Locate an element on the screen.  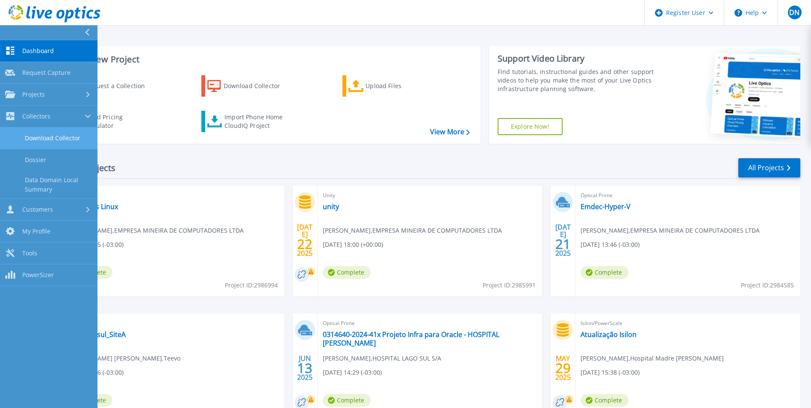
span: Projects is located at coordinates (33, 94).